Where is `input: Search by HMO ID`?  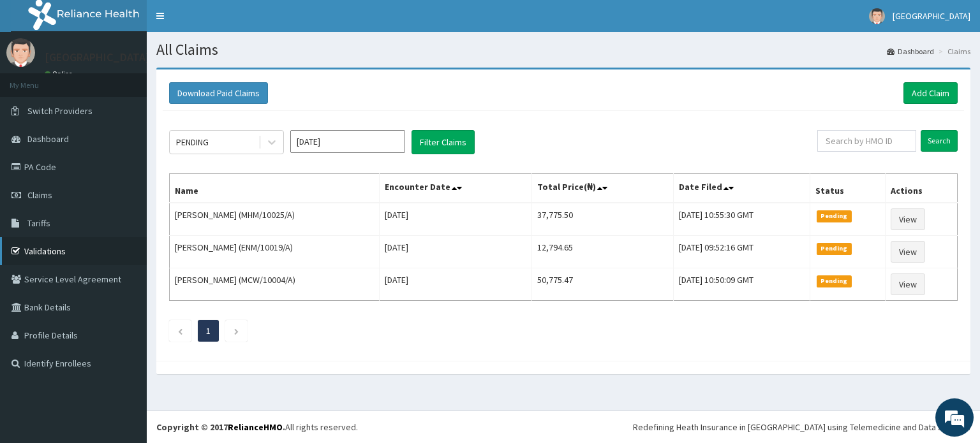 input: Search by HMO ID is located at coordinates (867, 141).